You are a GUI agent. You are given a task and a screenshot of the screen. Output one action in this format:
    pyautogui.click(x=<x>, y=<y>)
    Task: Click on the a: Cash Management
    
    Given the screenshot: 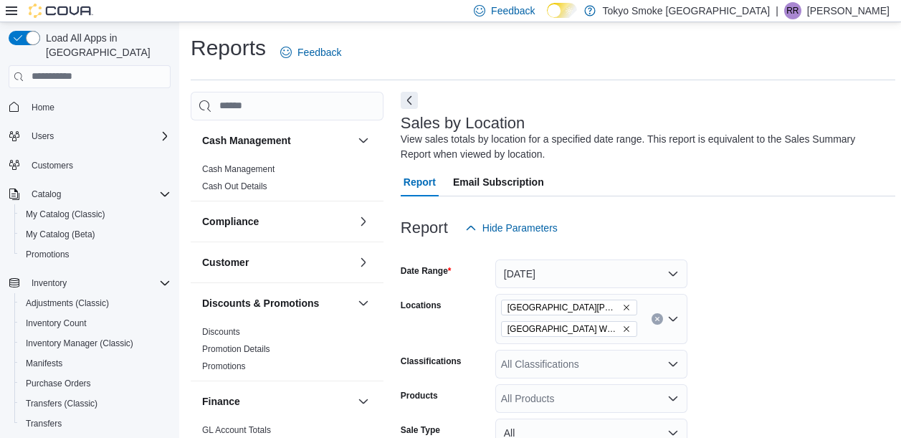 What is the action you would take?
    pyautogui.click(x=238, y=169)
    